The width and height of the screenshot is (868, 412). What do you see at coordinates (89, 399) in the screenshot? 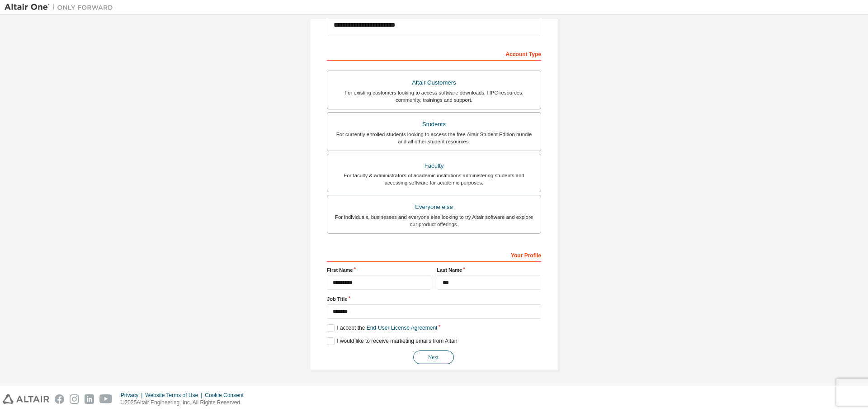
I see `img: linkedin.svg` at bounding box center [89, 399].